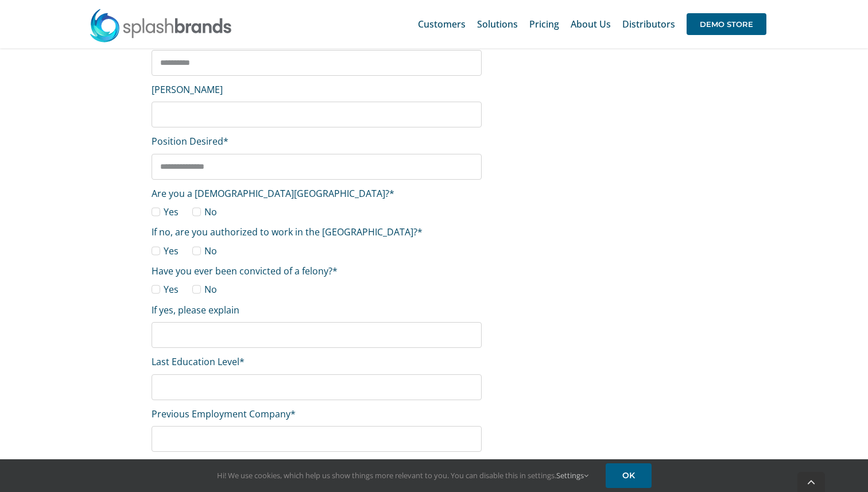 This screenshot has width=868, height=492. What do you see at coordinates (592, 24) in the screenshot?
I see `nav: Main Menu Sticky` at bounding box center [592, 24].